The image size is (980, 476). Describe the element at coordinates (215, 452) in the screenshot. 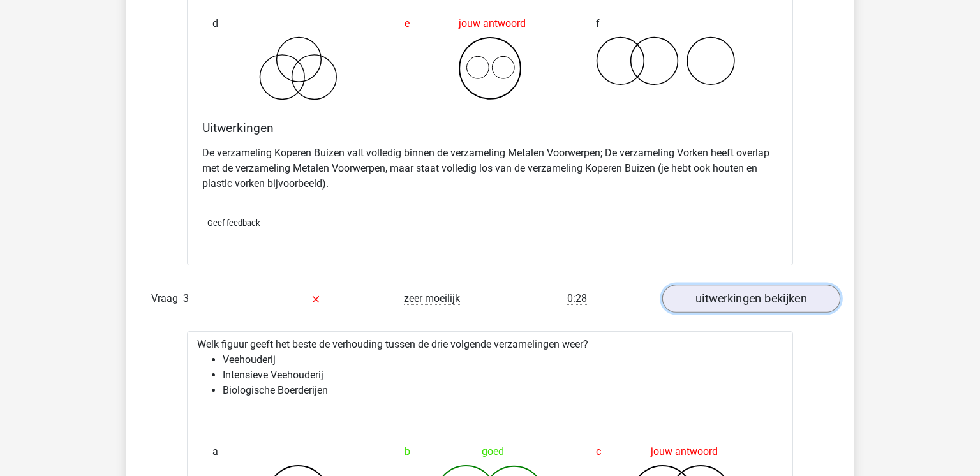

I see `span: a` at that location.